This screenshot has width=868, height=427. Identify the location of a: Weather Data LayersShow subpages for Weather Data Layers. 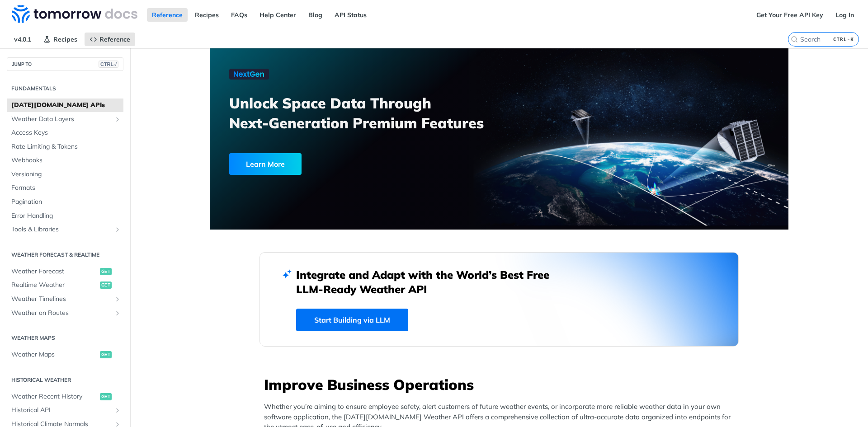
(65, 119).